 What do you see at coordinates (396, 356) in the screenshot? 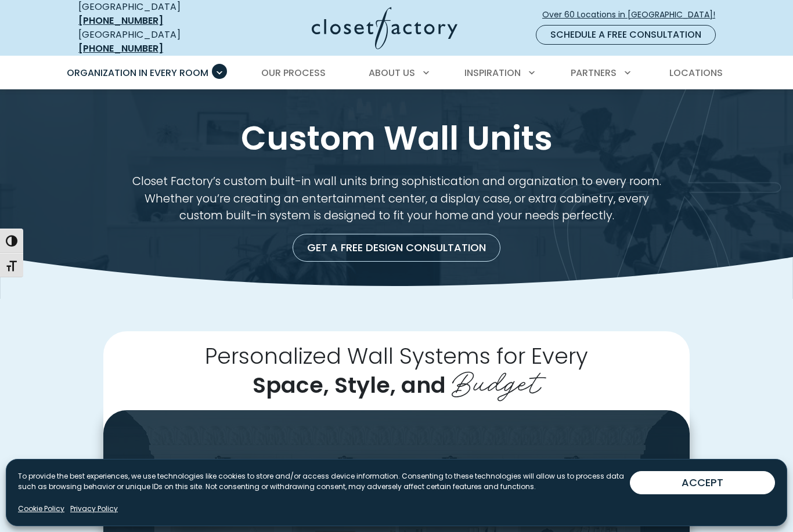
I see `span: Personalized Wall Systems for Every` at bounding box center [396, 356].